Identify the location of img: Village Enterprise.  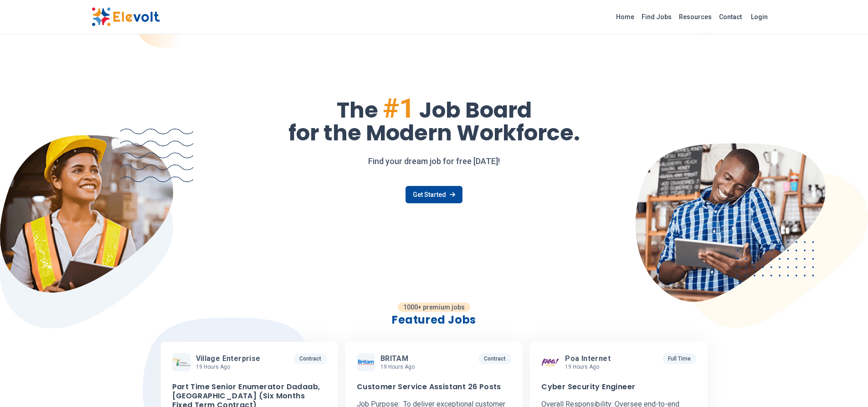
(181, 362).